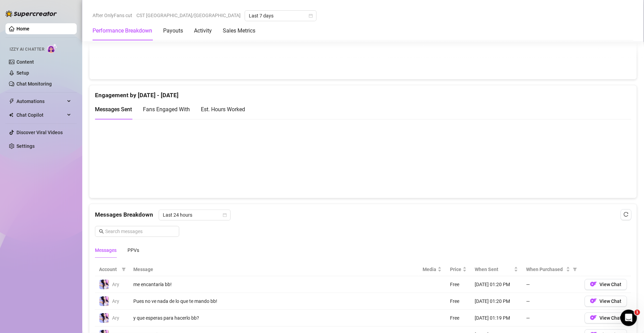  I want to click on div: Messages, so click(106, 250).